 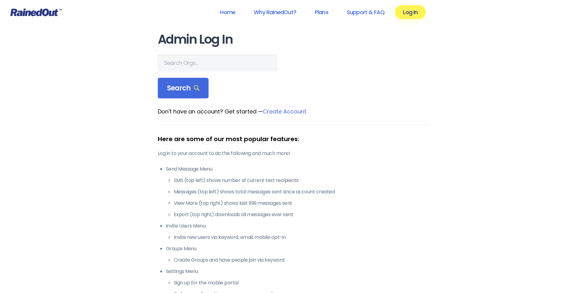 What do you see at coordinates (285, 111) in the screenshot?
I see `a: Create Account` at bounding box center [285, 111].